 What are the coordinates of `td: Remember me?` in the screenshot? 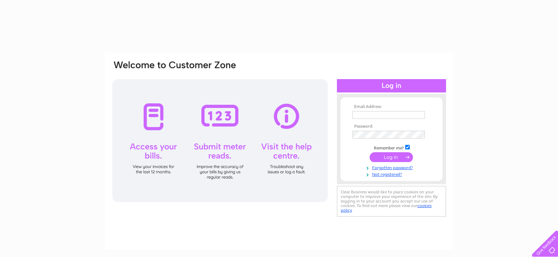 It's located at (392, 148).